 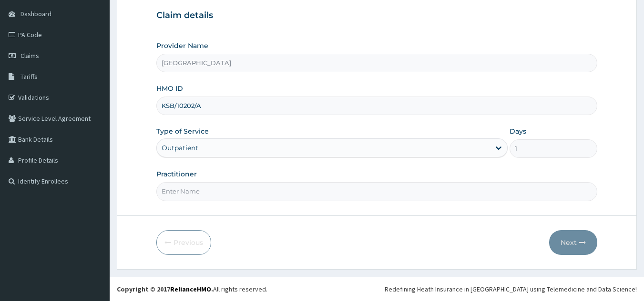 I want to click on button: Previous, so click(x=183, y=243).